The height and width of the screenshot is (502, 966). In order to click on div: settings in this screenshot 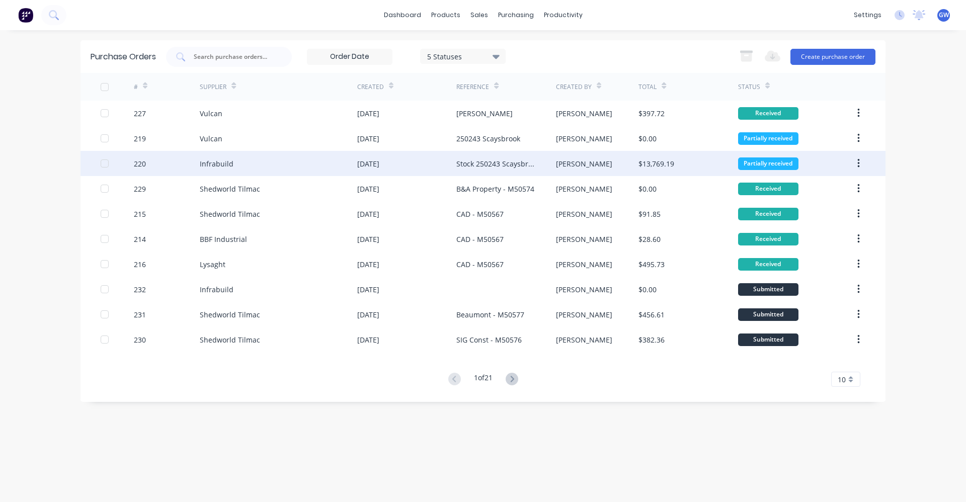, I will do `click(867, 15)`.